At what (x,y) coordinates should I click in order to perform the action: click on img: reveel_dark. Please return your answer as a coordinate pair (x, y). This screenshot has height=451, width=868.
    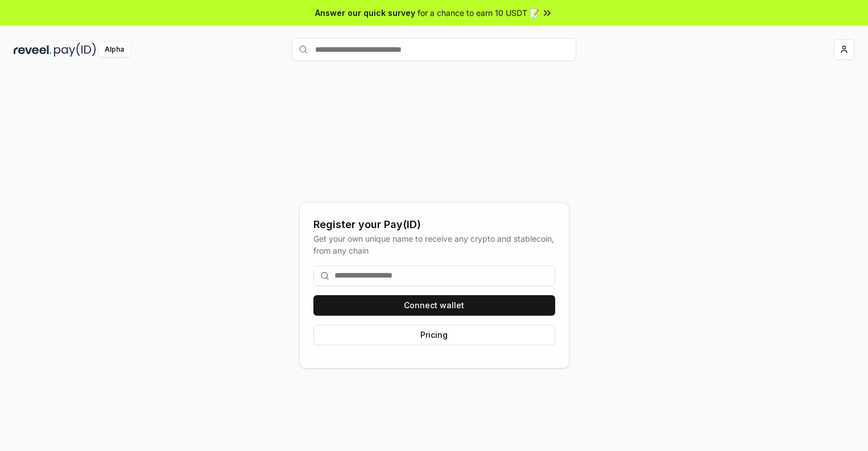
    Looking at the image, I should click on (32, 49).